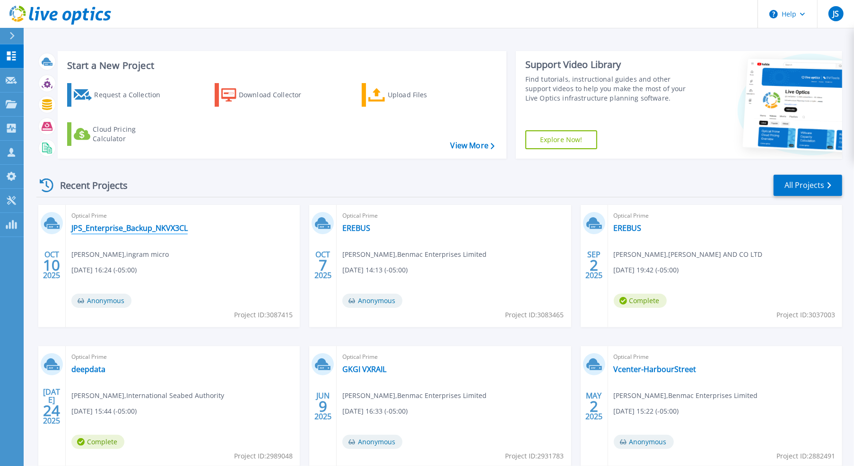  Describe the element at coordinates (88, 185) in the screenshot. I see `div: Recent Projects` at that location.